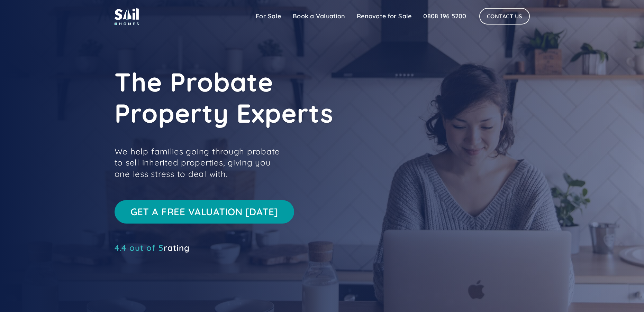 This screenshot has height=312, width=644. I want to click on a: Renovate for Sale, so click(384, 16).